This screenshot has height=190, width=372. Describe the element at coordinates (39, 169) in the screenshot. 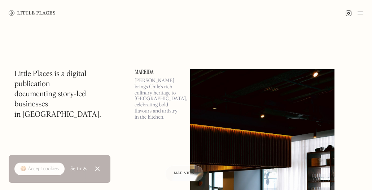

I see `a: 🍪 Accept cookies` at that location.